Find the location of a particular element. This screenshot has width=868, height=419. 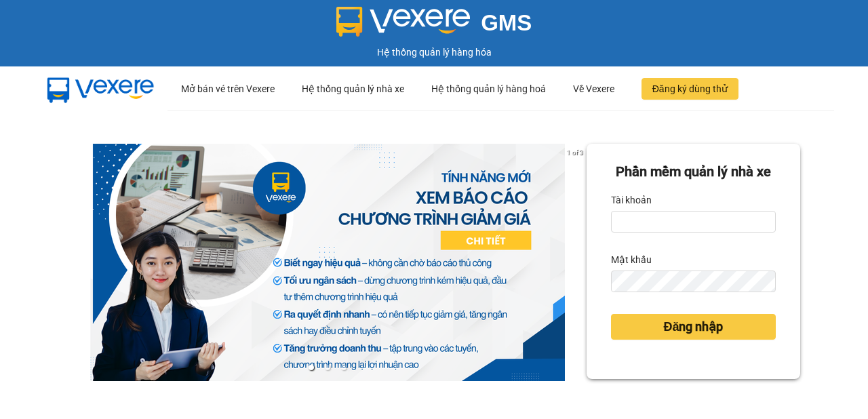

img: mbUUG5Q.png is located at coordinates (100, 89).